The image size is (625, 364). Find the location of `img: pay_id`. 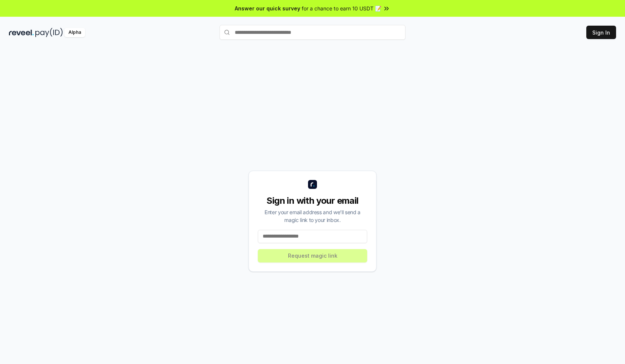

img: pay_id is located at coordinates (49, 32).